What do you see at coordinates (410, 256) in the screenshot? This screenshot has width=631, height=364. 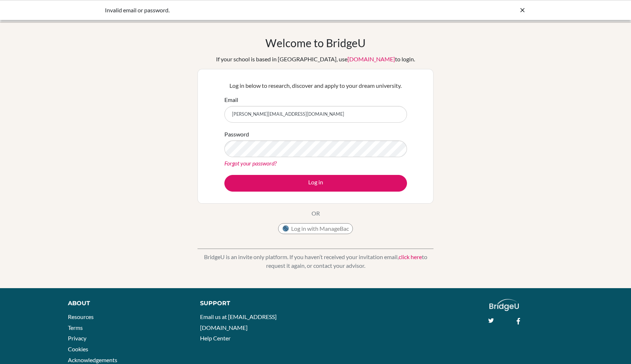 I see `a: click here` at bounding box center [410, 256].